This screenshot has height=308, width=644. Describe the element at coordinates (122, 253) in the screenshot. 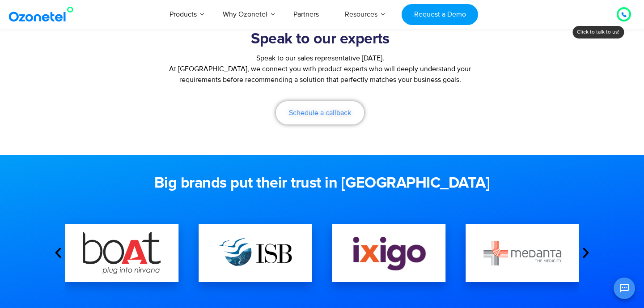

I see `div: 2 / 16` at that location.